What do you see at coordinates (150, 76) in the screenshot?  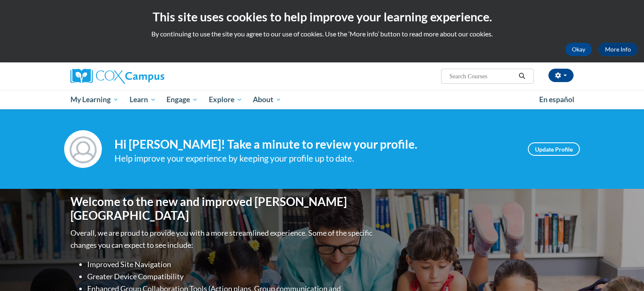 I see `a: Cox Campus` at bounding box center [150, 76].